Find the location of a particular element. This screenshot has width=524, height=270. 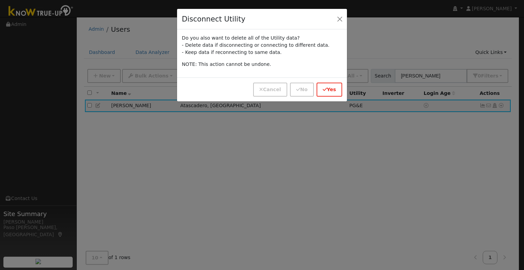

button: Yes is located at coordinates (329, 89).